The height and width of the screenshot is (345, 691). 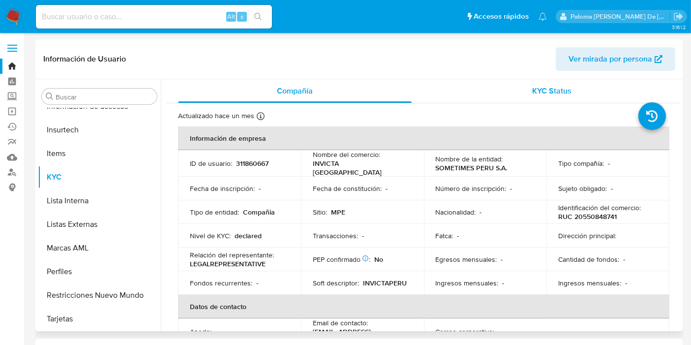 I want to click on p: PEP confirmado :, so click(x=341, y=259).